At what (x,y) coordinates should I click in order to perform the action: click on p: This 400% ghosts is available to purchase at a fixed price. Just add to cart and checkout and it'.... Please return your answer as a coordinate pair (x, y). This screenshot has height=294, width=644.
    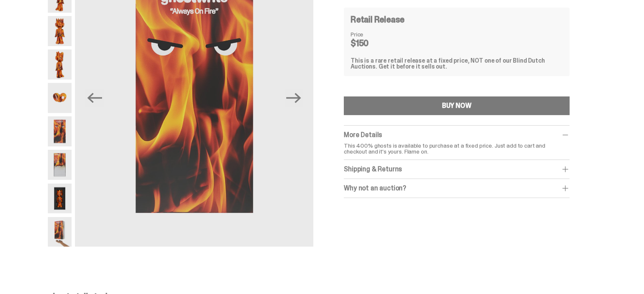
    Looking at the image, I should click on (456, 148).